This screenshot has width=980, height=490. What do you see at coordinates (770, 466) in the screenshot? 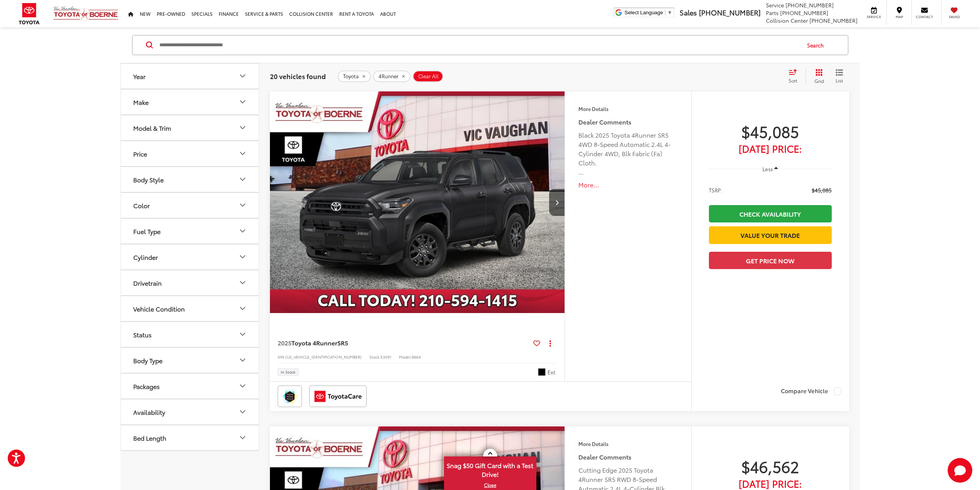
I see `span: $46,562` at bounding box center [770, 466].